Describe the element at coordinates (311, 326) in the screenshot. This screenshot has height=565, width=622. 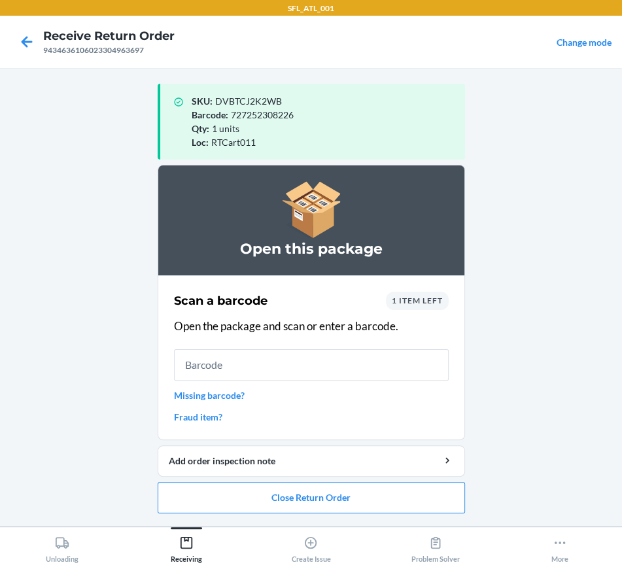
I see `p: Open the package and scan or enter a barcode.` at that location.